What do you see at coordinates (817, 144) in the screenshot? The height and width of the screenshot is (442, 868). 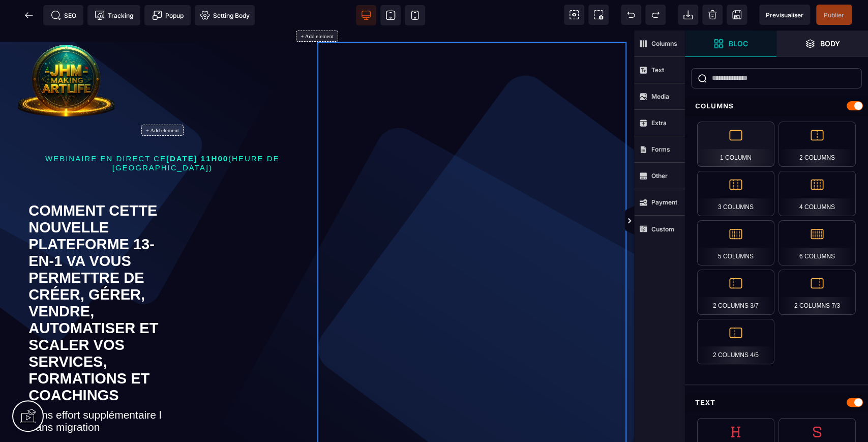 I see `div: 2 Columns` at bounding box center [817, 144].